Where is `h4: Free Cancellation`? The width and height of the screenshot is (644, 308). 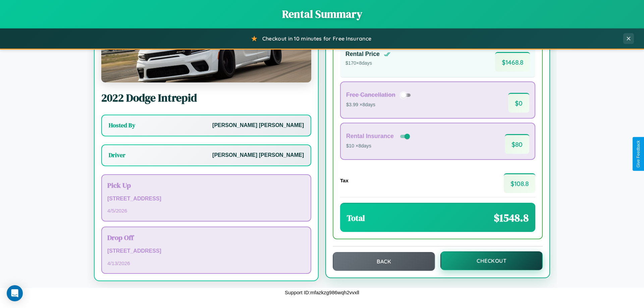
h4: Free Cancellation is located at coordinates (371, 95).